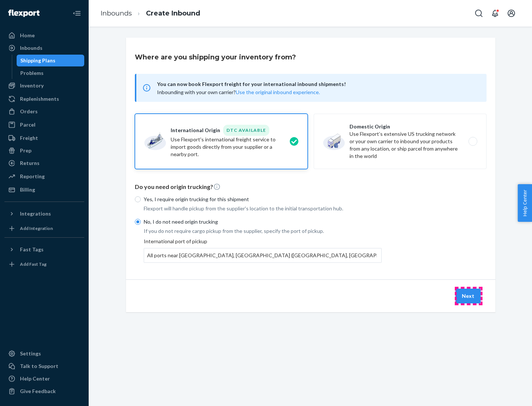 The height and width of the screenshot is (406, 532). What do you see at coordinates (38, 391) in the screenshot?
I see `div: Give Feedback` at bounding box center [38, 391].